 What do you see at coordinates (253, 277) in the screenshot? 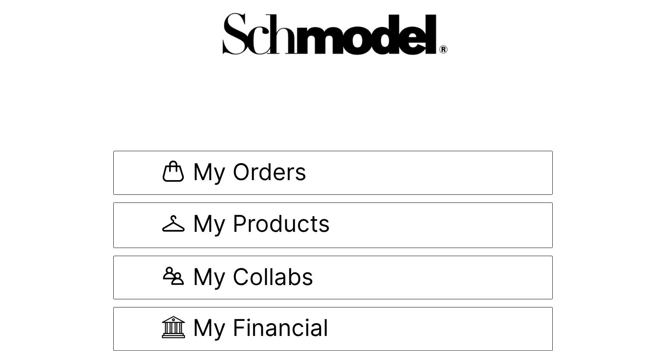
I see `span: My Collabs` at bounding box center [253, 277].